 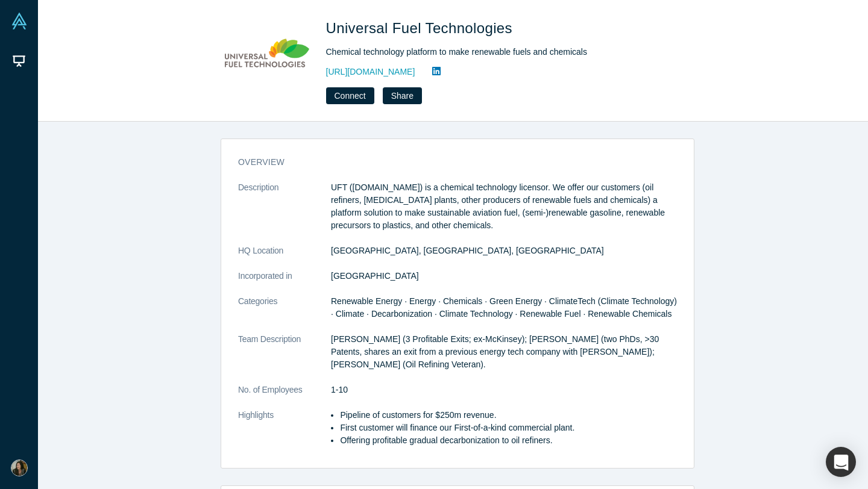 I want to click on dt: Highlights, so click(x=284, y=435).